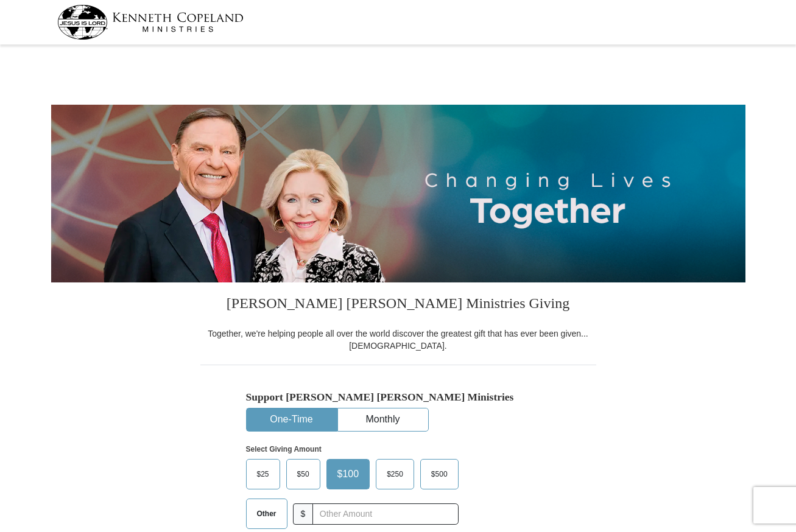 The height and width of the screenshot is (532, 796). What do you see at coordinates (383, 420) in the screenshot?
I see `button: Monthly` at bounding box center [383, 420].